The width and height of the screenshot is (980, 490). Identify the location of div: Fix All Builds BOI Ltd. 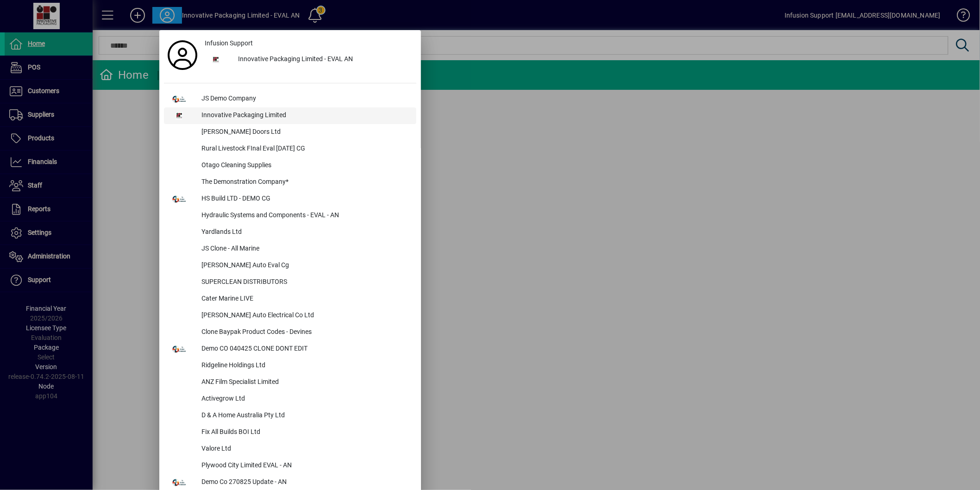
(305, 433).